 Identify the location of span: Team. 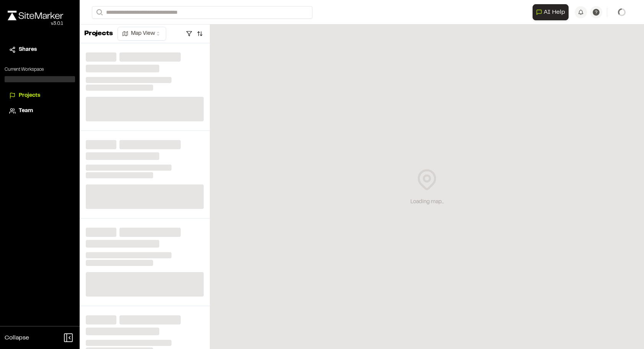
(25, 111).